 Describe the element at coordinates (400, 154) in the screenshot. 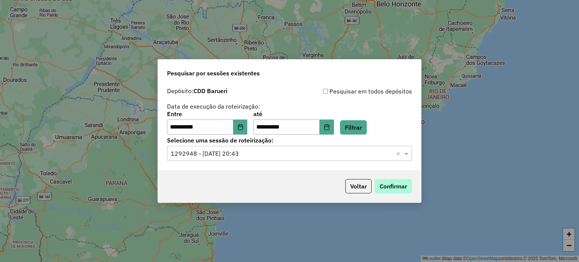

I see `span: Clear all` at that location.